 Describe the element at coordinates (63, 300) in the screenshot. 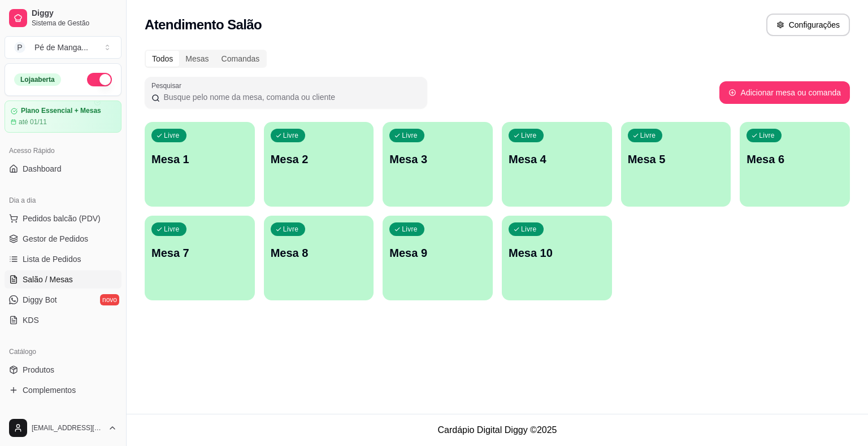

I see `a: Diggy Botnovo` at that location.